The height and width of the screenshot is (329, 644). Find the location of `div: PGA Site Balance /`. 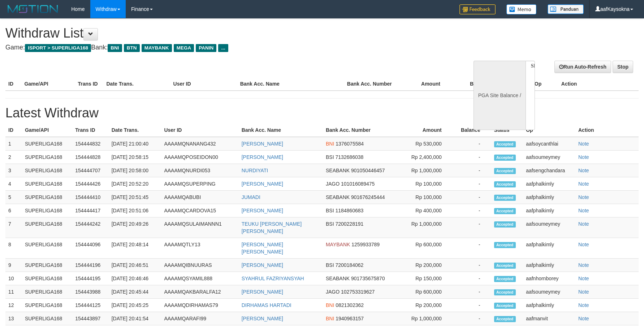

div: PGA Site Balance / is located at coordinates (499, 95).